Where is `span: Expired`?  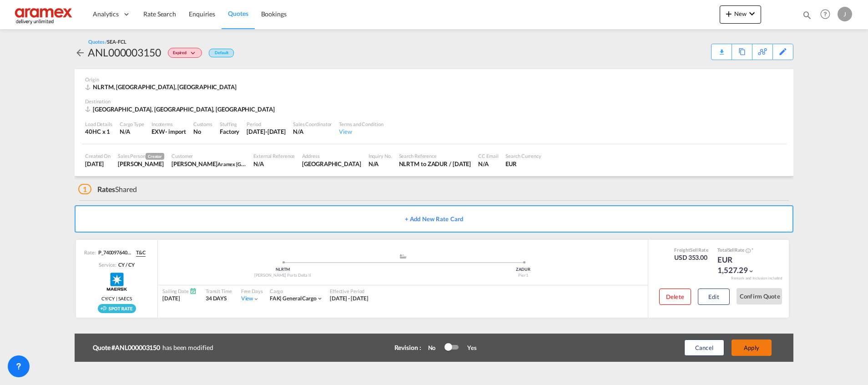 span: Expired is located at coordinates (180, 54).